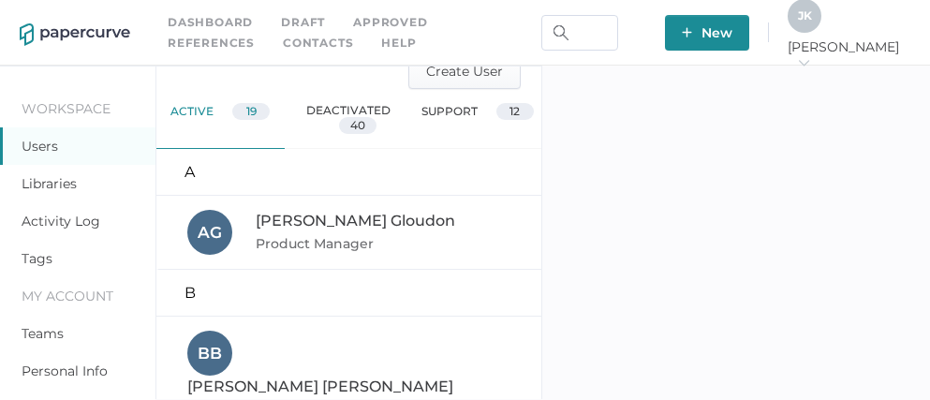 This screenshot has width=930, height=400. Describe the element at coordinates (477, 119) in the screenshot. I see `div: support` at that location.